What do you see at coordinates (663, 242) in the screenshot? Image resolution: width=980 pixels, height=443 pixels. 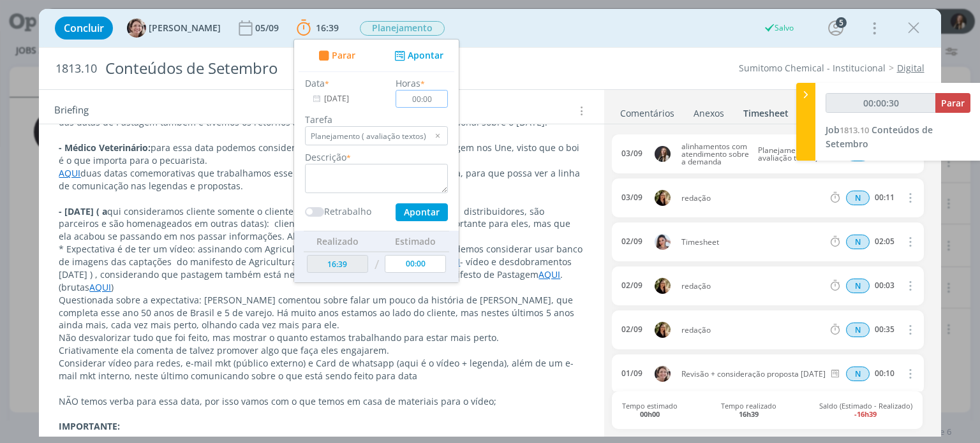 I see `img: N` at bounding box center [663, 242].